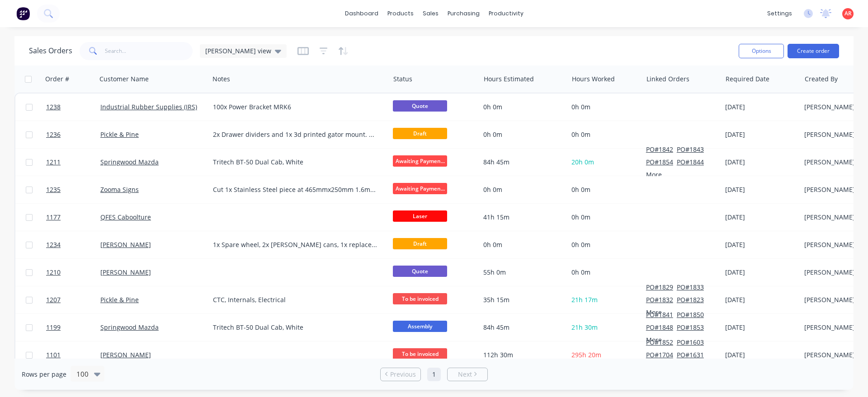  What do you see at coordinates (779, 14) in the screenshot?
I see `div: settings` at bounding box center [779, 14].